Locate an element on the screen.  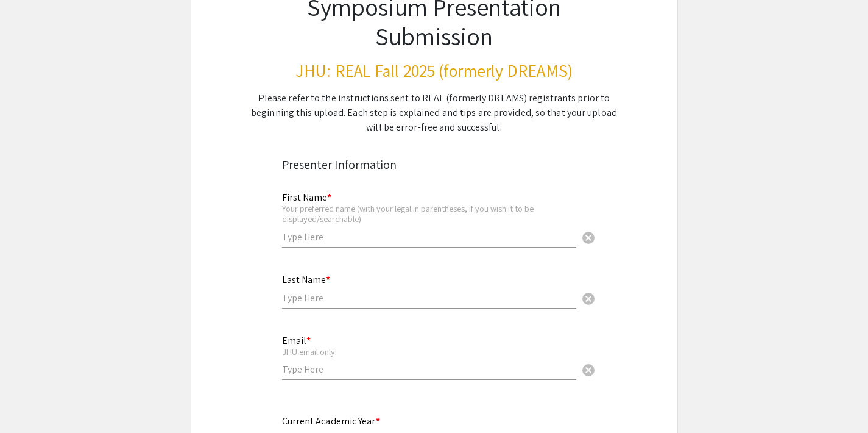
div: Presenter Information is located at coordinates (434, 165).